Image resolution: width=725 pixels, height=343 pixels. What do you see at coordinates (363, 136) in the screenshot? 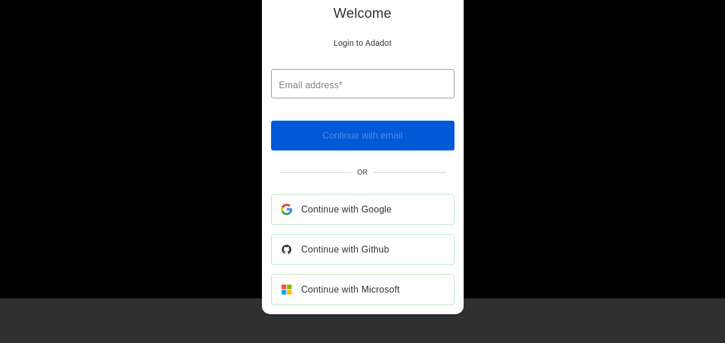
I see `span: Enter an email to continue` at bounding box center [363, 136].